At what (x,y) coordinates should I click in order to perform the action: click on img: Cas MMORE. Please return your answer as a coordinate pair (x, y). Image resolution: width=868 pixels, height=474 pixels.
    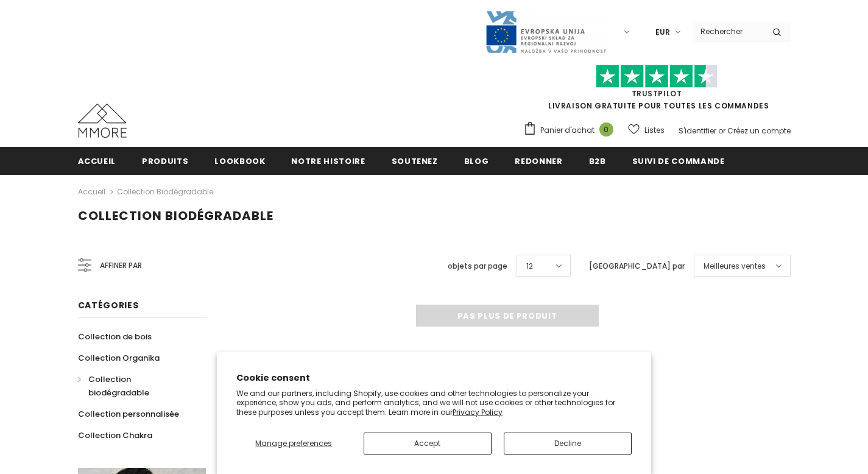
    Looking at the image, I should click on (103, 120).